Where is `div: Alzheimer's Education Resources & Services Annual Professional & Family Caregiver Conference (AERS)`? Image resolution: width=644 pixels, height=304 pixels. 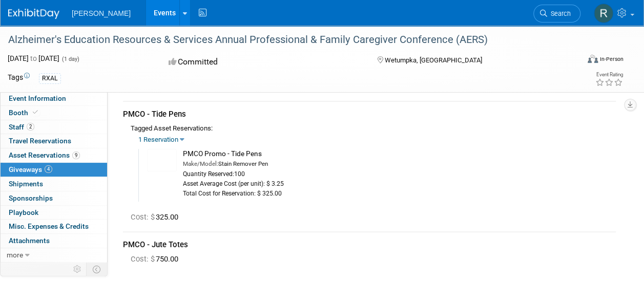
div: Alzheimer's Education Resources & Services Annual Professional & Family Caregiver Conference (AERS) is located at coordinates (287, 40).